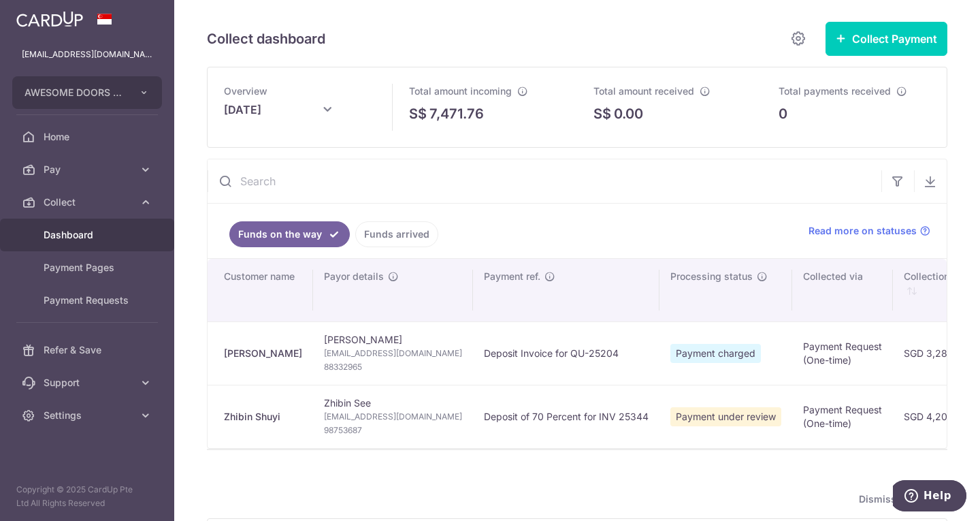 The height and width of the screenshot is (521, 980). I want to click on td: Zhibin See, so click(392, 416).